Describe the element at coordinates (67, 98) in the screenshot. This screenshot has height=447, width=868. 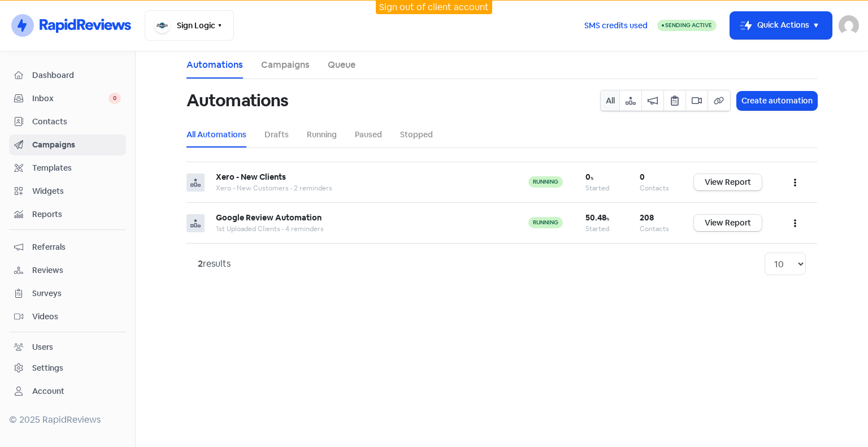
I see `a: Inbox 0` at that location.